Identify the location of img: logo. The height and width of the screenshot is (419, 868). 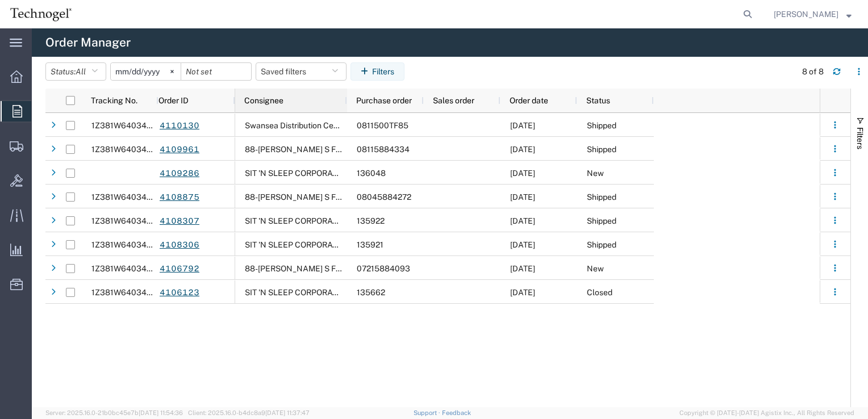
(41, 14).